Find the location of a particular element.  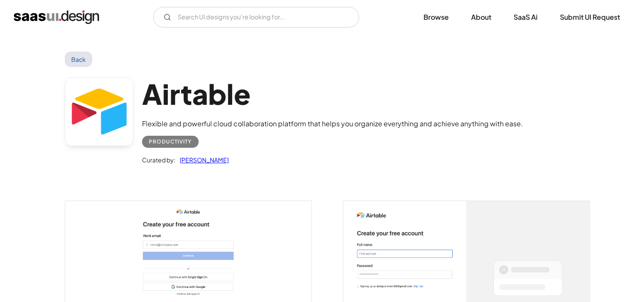

a: Submit UI Request is located at coordinates (590, 17).